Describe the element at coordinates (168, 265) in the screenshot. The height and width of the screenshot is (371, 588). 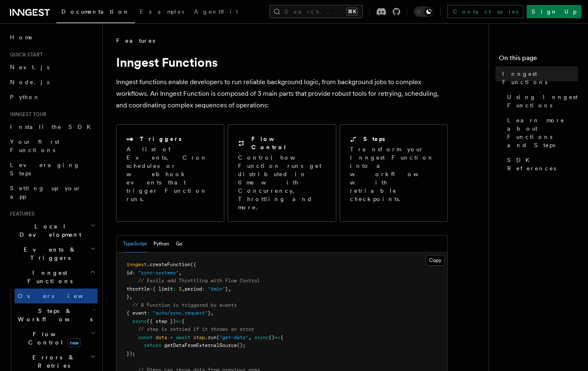
I see `span: .createFunction` at that location.